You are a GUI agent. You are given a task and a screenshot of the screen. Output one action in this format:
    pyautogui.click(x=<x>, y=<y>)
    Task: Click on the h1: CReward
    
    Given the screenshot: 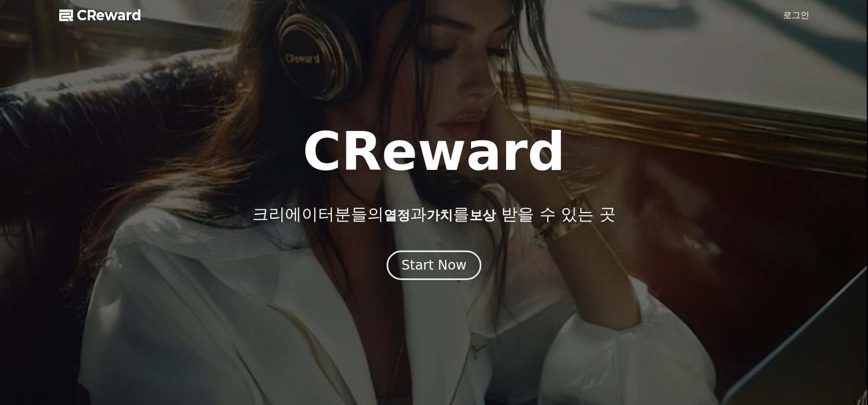 What is the action you would take?
    pyautogui.click(x=434, y=152)
    